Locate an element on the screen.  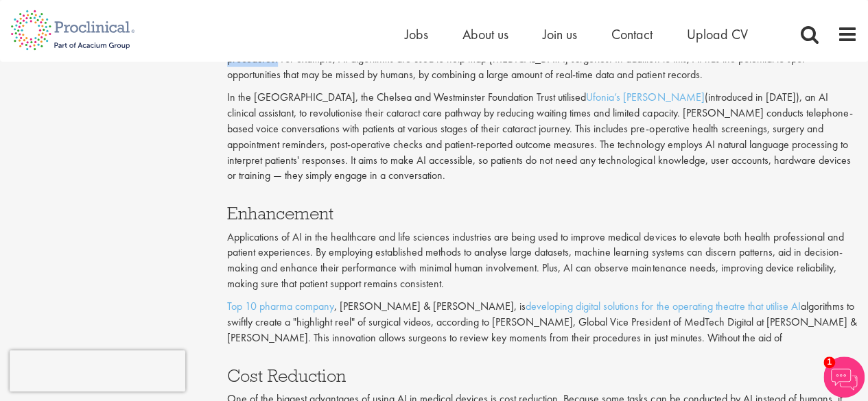
div: Domain Overview is located at coordinates (87, 85).